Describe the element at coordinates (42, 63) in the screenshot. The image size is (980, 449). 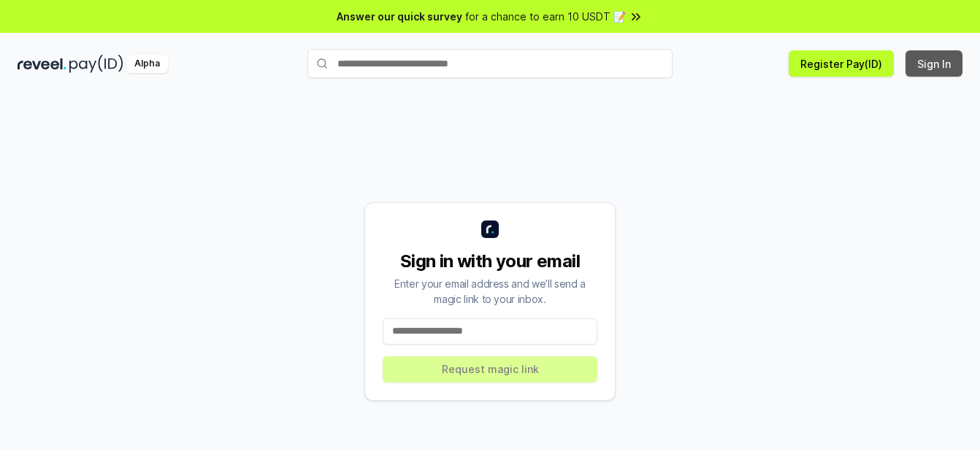
I see `img: reveel_dark` at that location.